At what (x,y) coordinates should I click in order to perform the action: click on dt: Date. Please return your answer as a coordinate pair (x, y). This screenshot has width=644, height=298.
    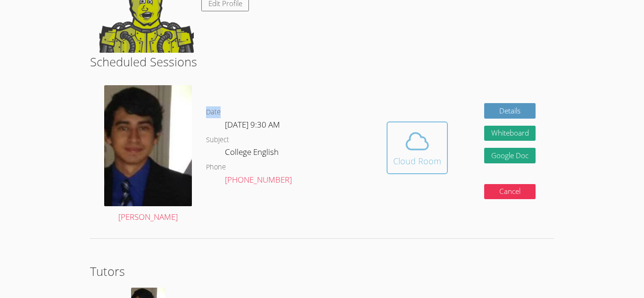
    Looking at the image, I should click on (213, 112).